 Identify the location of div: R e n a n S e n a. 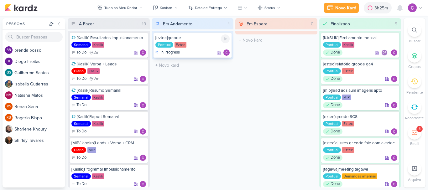
(40, 106).